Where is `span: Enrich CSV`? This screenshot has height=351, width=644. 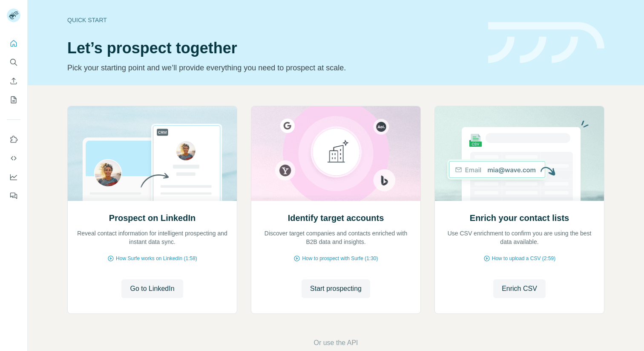 span: Enrich CSV is located at coordinates (519, 288).